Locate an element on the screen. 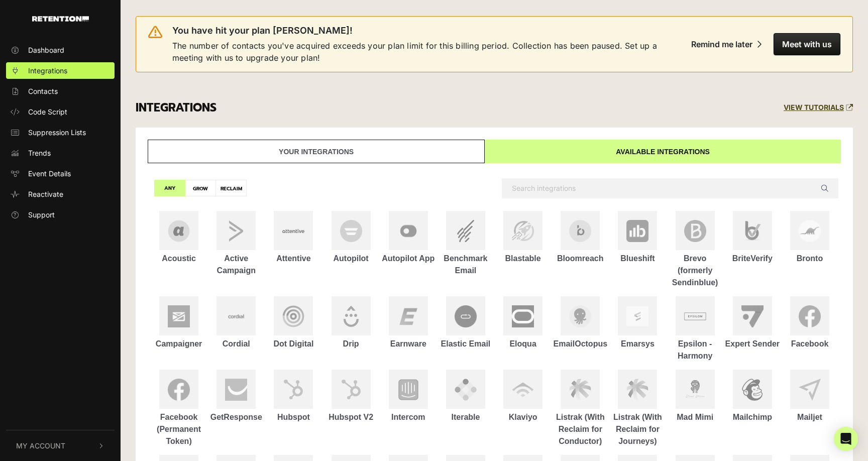  div: Klaviyo is located at coordinates (523, 418).